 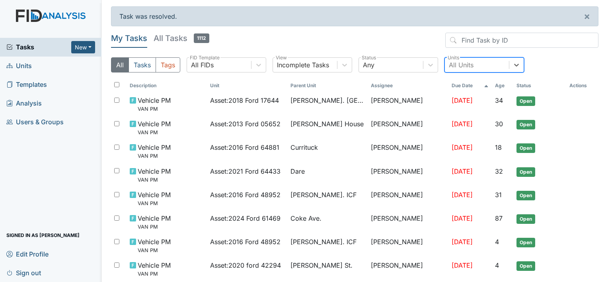 What do you see at coordinates (245, 124) in the screenshot?
I see `span: Asset : 2013 Ford 05652` at bounding box center [245, 124].